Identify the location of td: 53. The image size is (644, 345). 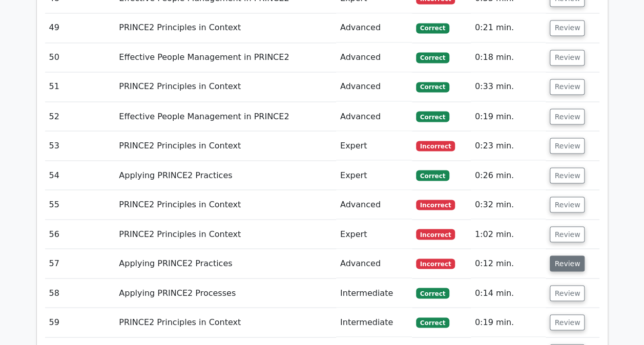
(80, 145).